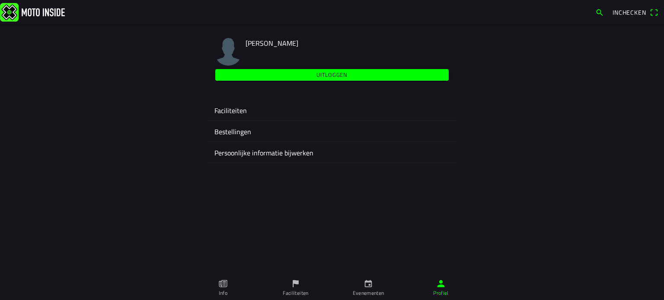 Image resolution: width=664 pixels, height=300 pixels. Describe the element at coordinates (635, 12) in the screenshot. I see `a: Incheckenqr scanner` at that location.